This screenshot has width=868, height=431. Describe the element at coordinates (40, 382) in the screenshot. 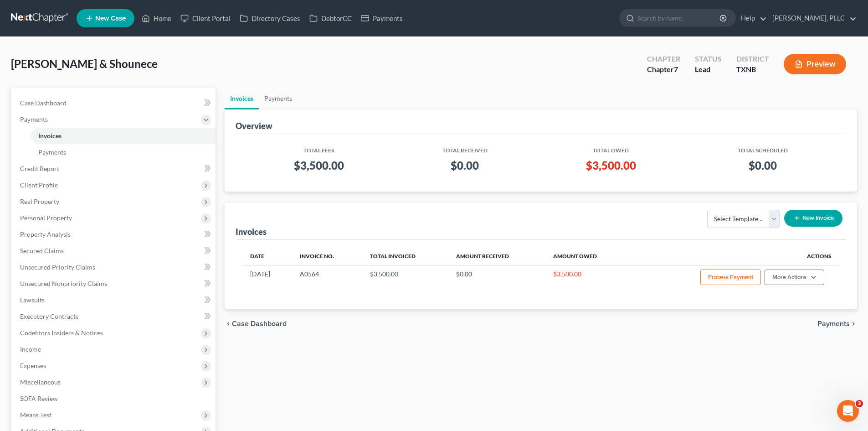

I see `span: Miscellaneous` at that location.